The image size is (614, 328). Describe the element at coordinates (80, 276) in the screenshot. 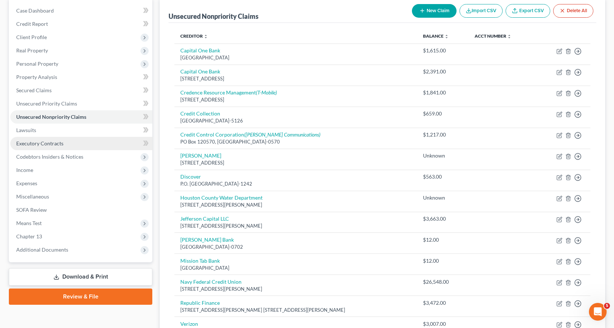

I see `a: Download & Print` at that location.